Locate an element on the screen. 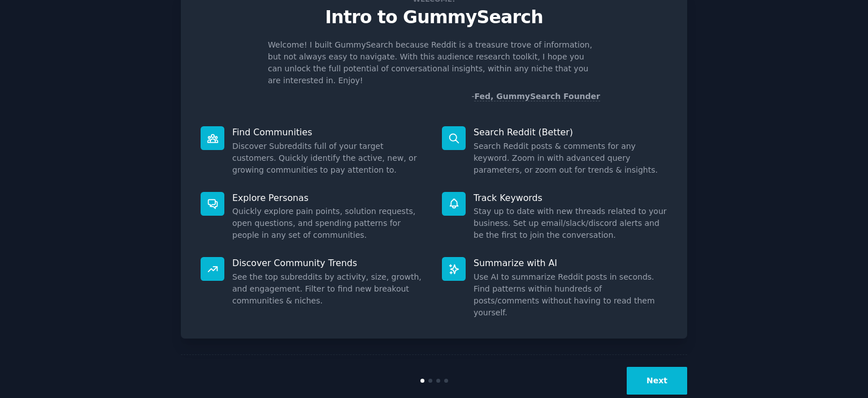 The height and width of the screenshot is (398, 868). button: Next is located at coordinates (656, 380).